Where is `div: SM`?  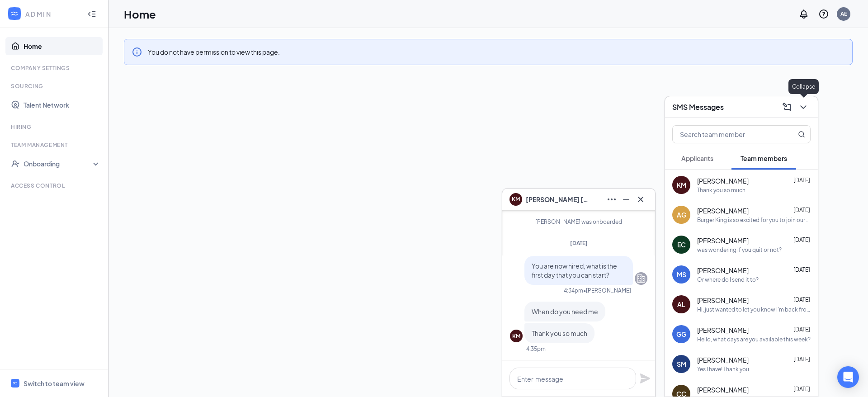
div: SM is located at coordinates (682, 365).